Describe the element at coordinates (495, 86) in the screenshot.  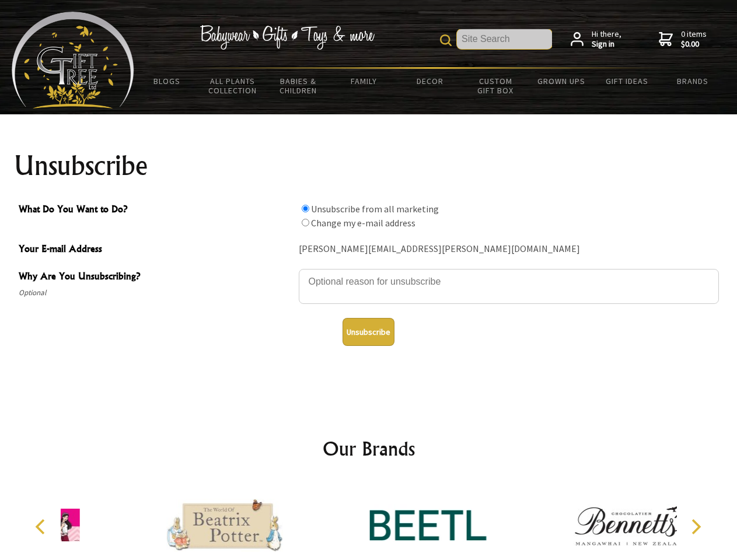
I see `a: Custom Gift Box` at that location.